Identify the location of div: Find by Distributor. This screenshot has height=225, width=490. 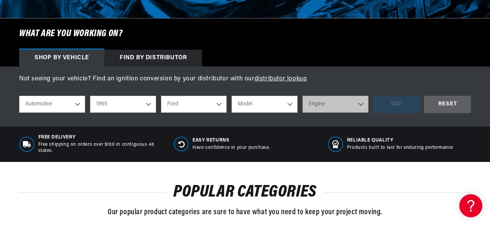
(153, 58).